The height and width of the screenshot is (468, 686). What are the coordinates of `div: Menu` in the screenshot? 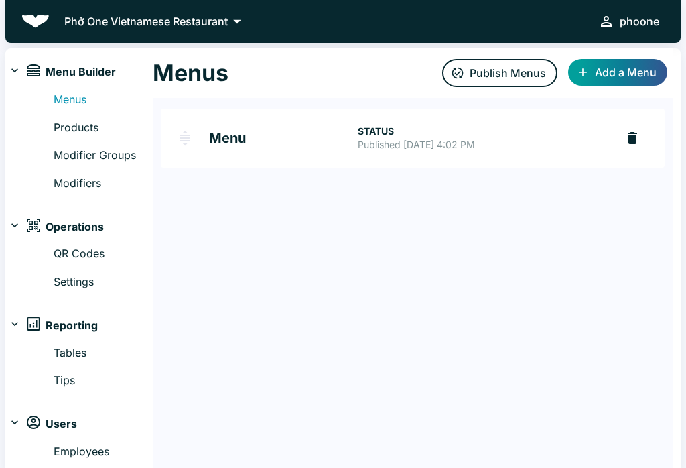 It's located at (413, 138).